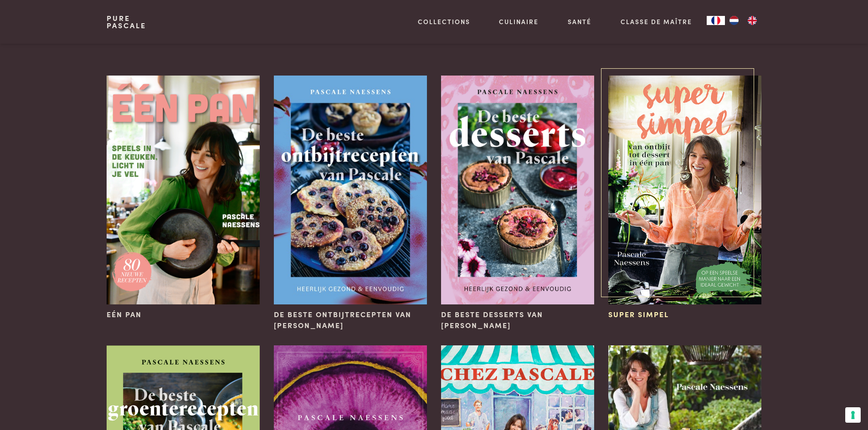 The height and width of the screenshot is (430, 868). I want to click on a: Super simple Super Simpel, so click(684, 197).